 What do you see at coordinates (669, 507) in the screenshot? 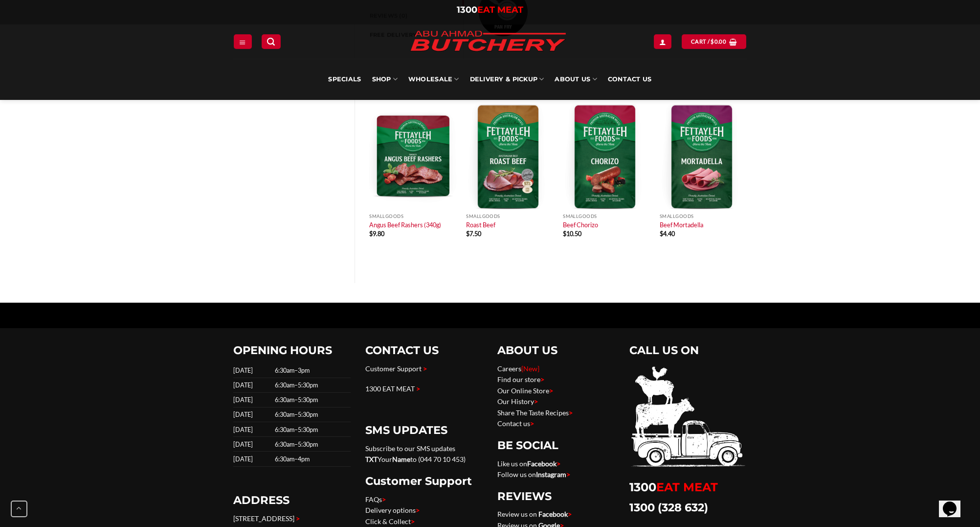
I see `a: 1300 (328 632)` at bounding box center [669, 507].